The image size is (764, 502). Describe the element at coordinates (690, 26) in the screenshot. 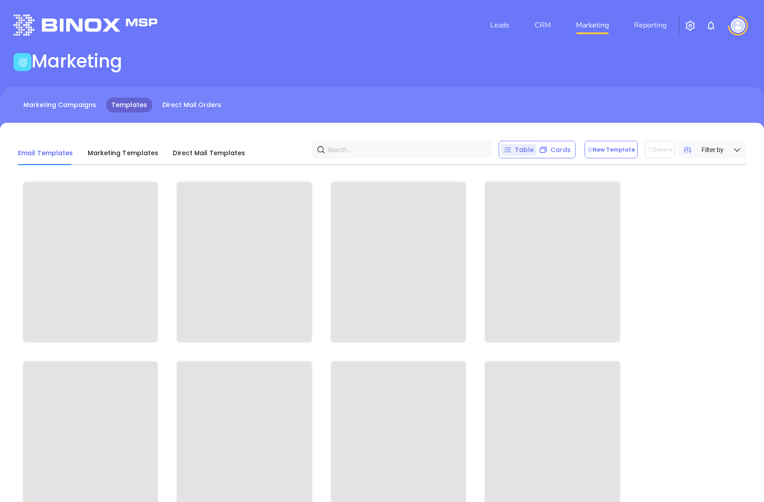

I see `img: iconSetting` at that location.